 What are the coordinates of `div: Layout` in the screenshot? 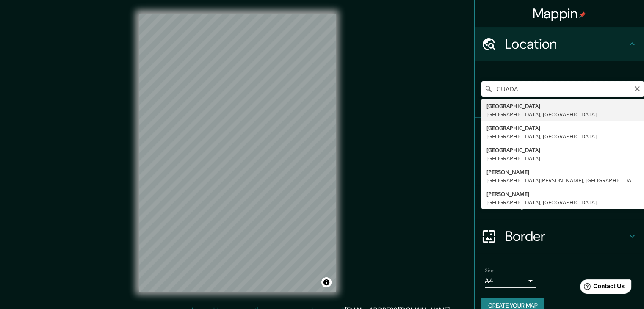 It's located at (560, 202).